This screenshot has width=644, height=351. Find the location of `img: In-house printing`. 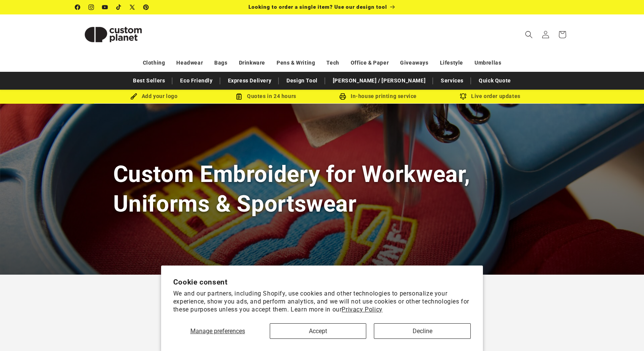

img: In-house printing is located at coordinates (343, 97).